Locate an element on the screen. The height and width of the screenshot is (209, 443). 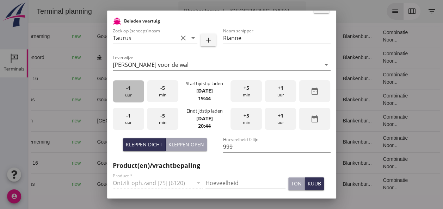
input: Hoeveelheid is located at coordinates (245, 183).